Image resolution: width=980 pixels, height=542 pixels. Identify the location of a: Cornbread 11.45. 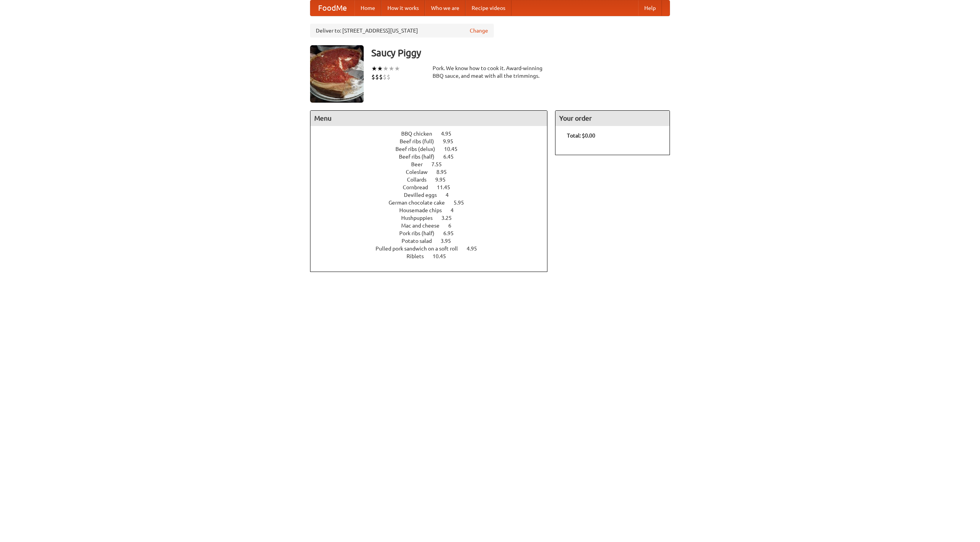
(433, 188).